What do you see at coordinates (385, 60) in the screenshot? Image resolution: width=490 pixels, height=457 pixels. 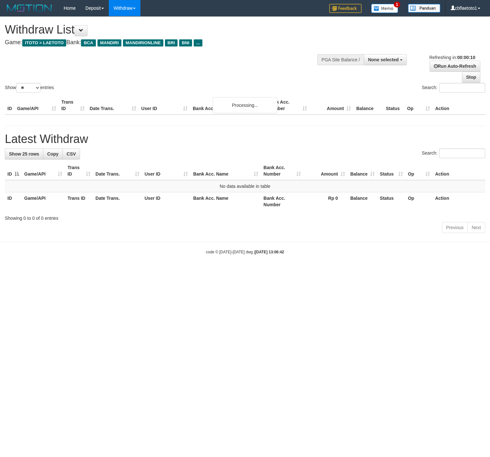 I see `button: None selected` at bounding box center [385, 60].